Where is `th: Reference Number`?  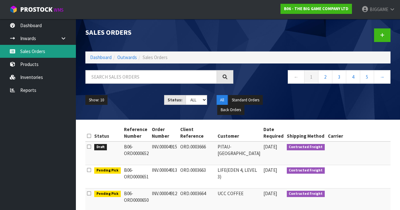
th: Reference Number is located at coordinates (136, 133).